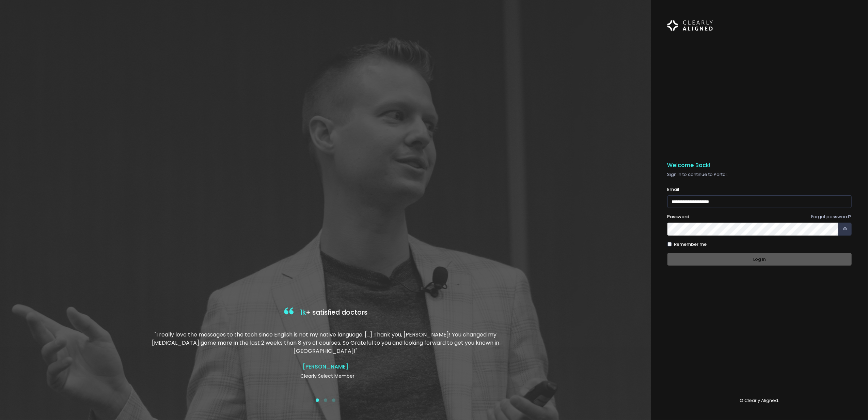  Describe the element at coordinates (691, 245) in the screenshot. I see `label: Remember me` at that location.